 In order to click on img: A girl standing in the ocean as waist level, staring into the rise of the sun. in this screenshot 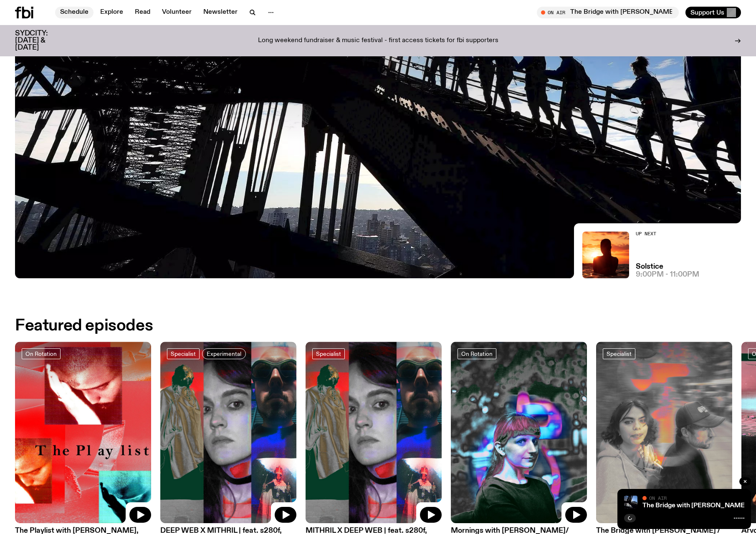, I will do `click(606, 255)`.